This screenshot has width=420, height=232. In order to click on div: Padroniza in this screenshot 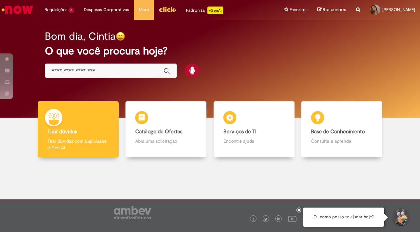, I will do `click(205, 10)`.